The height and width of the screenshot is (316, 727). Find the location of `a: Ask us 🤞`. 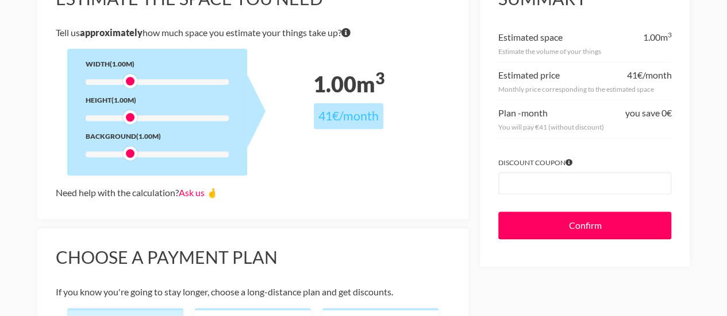

a: Ask us 🤞 is located at coordinates (198, 192).